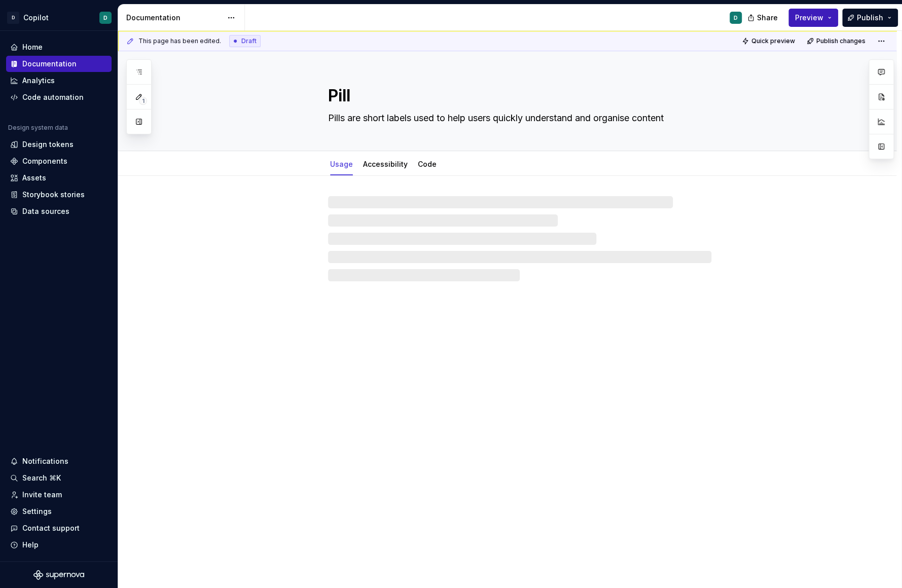 The width and height of the screenshot is (902, 588). I want to click on div: Notifications, so click(45, 461).